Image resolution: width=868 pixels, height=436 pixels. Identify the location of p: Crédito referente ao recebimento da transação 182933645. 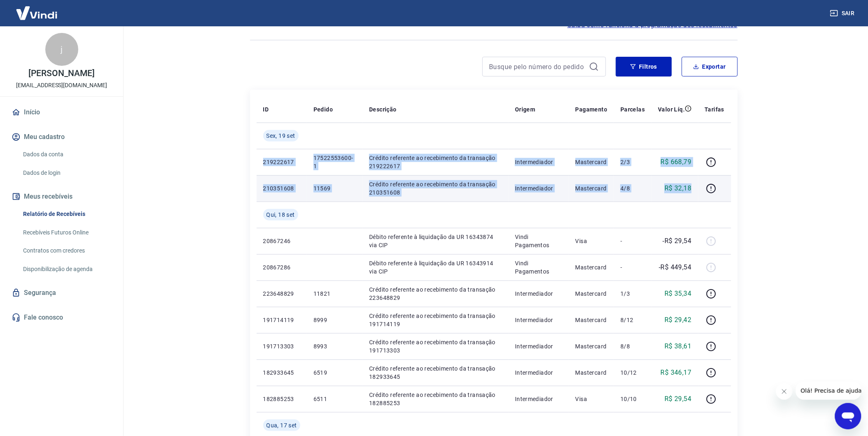
(435, 373).